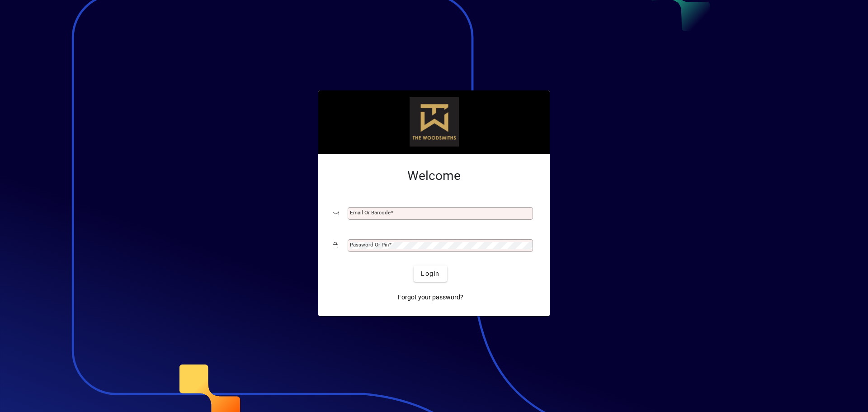 The height and width of the screenshot is (412, 868). I want to click on span: Forgot your password?, so click(430, 297).